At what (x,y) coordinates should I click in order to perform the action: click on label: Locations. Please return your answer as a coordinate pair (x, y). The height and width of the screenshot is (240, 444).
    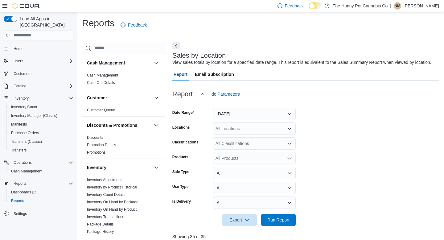
    Looking at the image, I should click on (181, 127).